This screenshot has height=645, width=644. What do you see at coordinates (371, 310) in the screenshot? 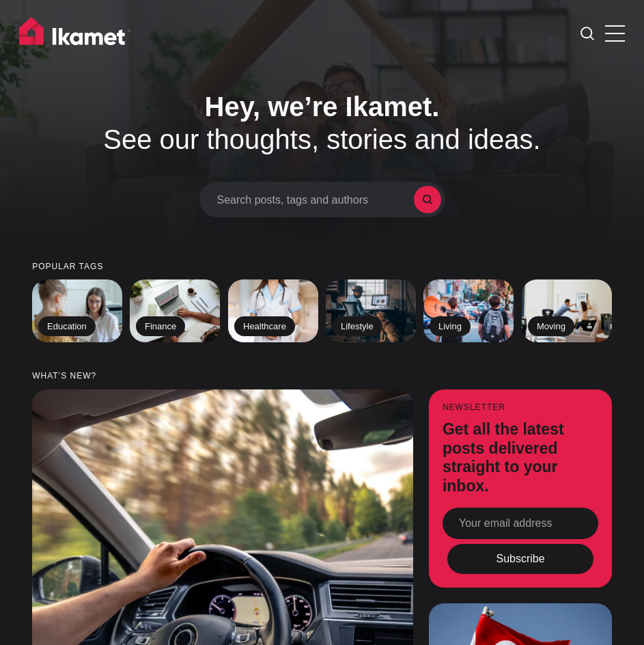
I see `a: Lifestyle` at bounding box center [371, 310].